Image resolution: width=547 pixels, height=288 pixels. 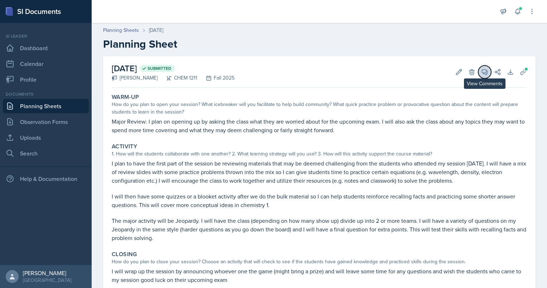 I want to click on a: Search, so click(x=46, y=153).